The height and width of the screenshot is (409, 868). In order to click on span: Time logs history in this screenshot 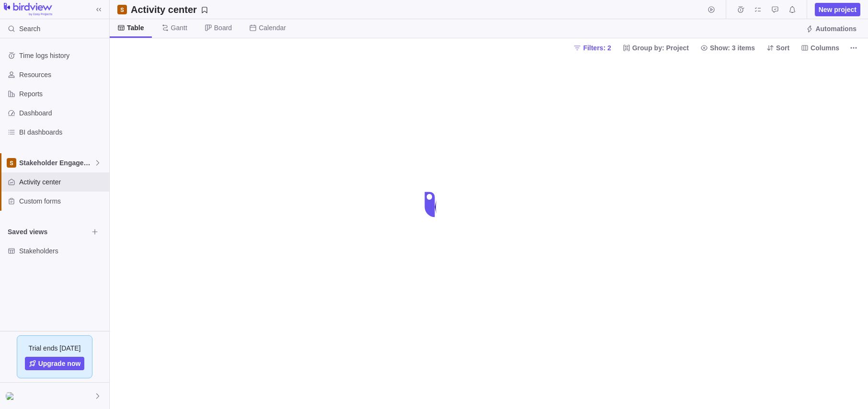, I will do `click(62, 56)`.